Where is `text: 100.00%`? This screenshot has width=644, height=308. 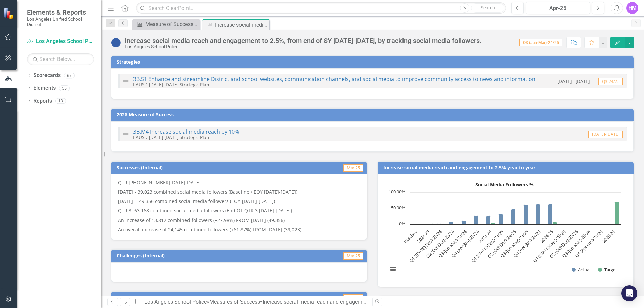 text: 100.00% is located at coordinates (397, 191).